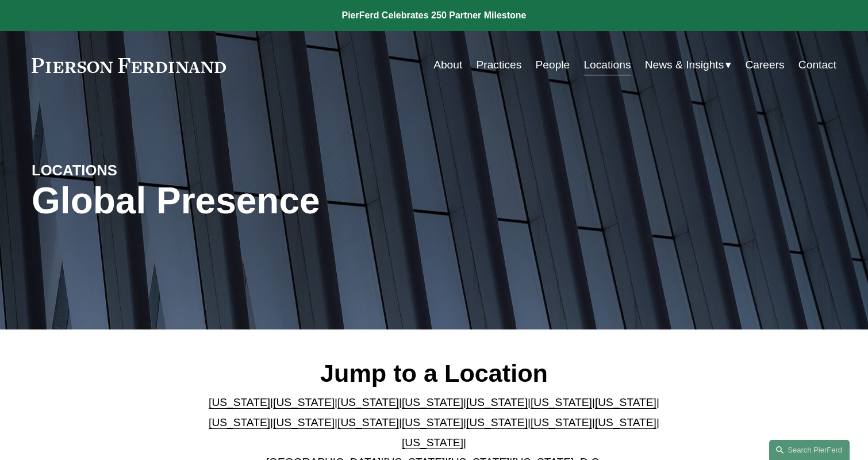  Describe the element at coordinates (299, 201) in the screenshot. I see `h1: Global Presence` at that location.